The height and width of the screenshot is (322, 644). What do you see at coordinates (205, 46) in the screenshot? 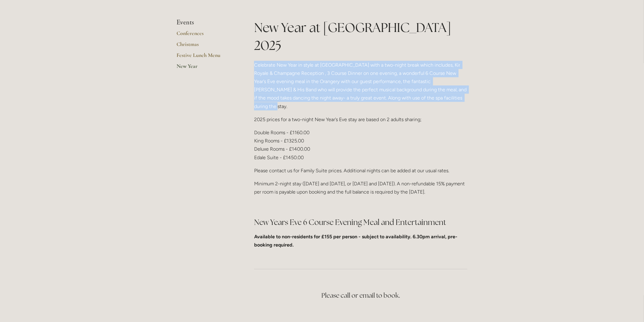
I see `a: Christmas` at bounding box center [205, 46].